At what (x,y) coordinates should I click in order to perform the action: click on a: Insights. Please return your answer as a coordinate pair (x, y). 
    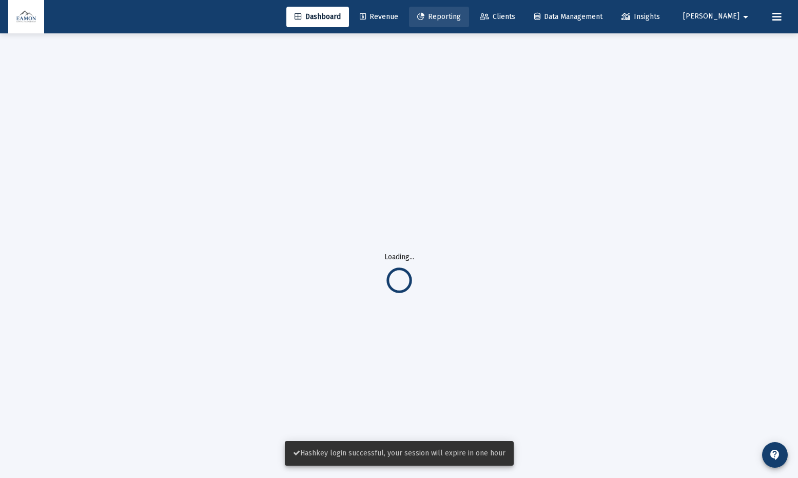
    Looking at the image, I should click on (641, 17).